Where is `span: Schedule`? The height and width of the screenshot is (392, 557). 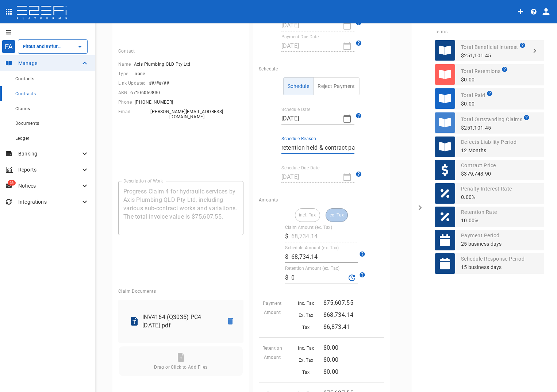
span: Schedule is located at coordinates (269, 69).